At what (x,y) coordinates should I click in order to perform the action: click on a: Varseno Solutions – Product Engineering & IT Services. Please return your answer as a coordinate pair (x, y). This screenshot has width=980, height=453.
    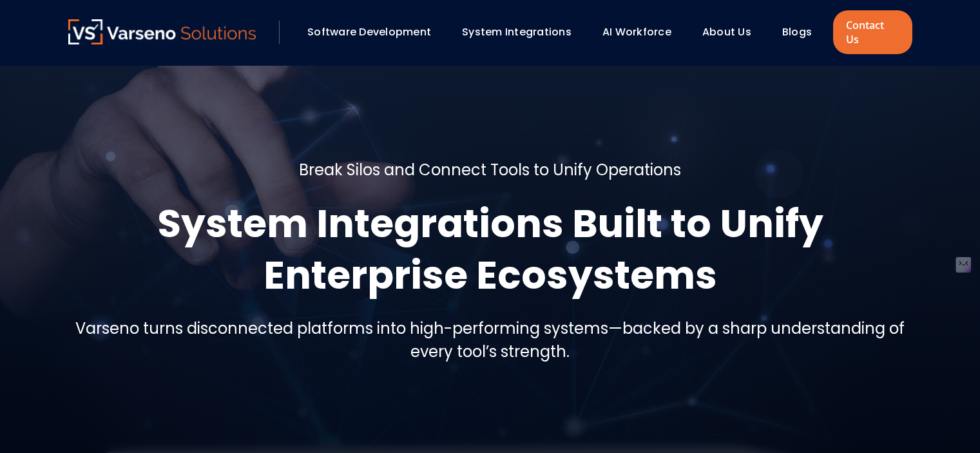
    Looking at the image, I should click on (162, 32).